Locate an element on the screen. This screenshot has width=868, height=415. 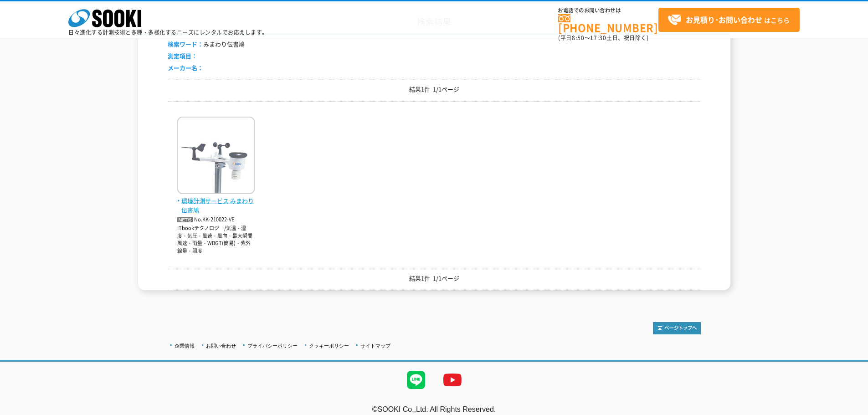
span: 8:50 is located at coordinates (578, 38).